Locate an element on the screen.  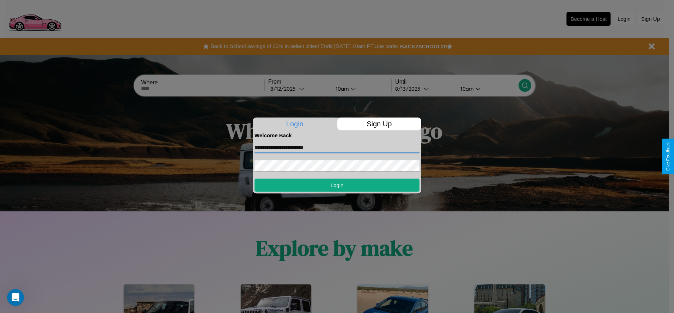
button: Login is located at coordinates (337, 185).